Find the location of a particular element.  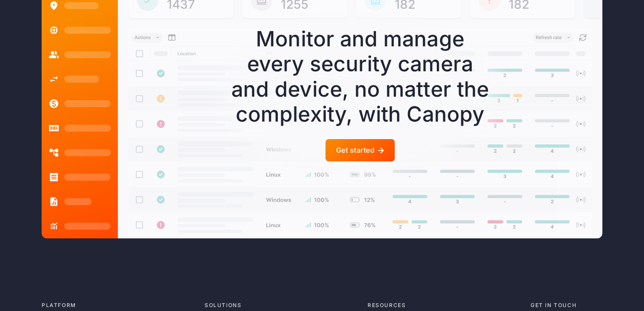

div: Get started is located at coordinates (355, 150).